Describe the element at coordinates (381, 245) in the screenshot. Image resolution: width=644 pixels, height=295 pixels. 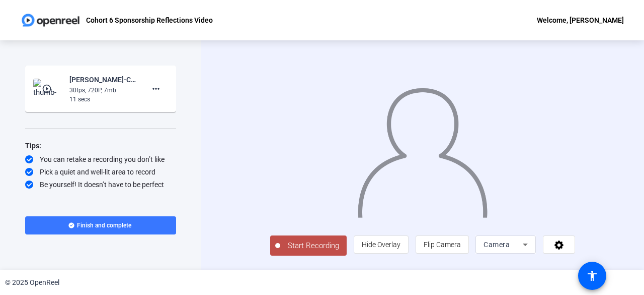
I see `span: Hide Overlay` at that location.